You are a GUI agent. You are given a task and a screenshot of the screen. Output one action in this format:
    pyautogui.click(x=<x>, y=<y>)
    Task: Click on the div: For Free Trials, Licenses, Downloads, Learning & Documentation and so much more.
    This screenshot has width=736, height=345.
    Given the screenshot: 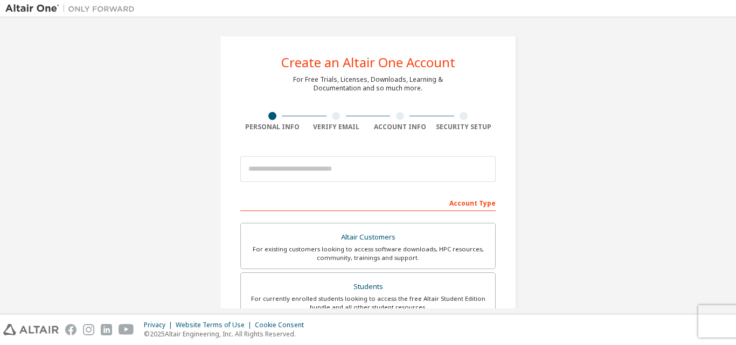 What is the action you would take?
    pyautogui.click(x=368, y=84)
    